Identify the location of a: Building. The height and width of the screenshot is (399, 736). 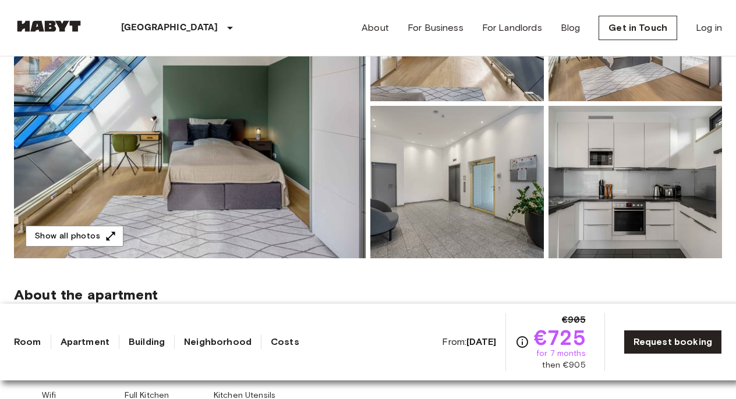
(147, 342).